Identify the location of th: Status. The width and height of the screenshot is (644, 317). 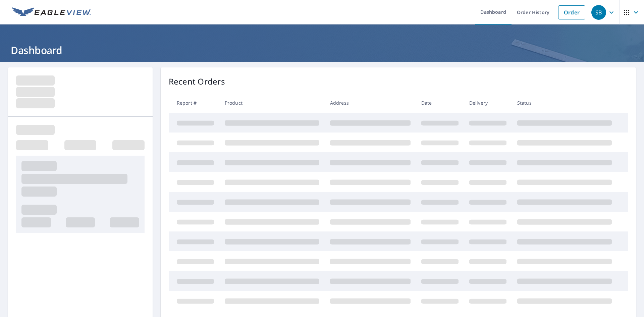
(564, 102).